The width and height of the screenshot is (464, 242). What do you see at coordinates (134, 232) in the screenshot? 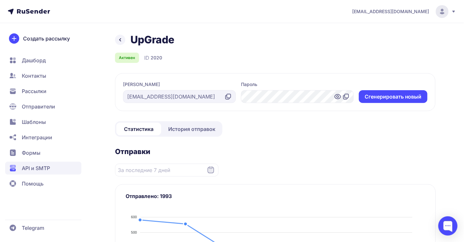
I see `tspan: 500` at bounding box center [134, 232].